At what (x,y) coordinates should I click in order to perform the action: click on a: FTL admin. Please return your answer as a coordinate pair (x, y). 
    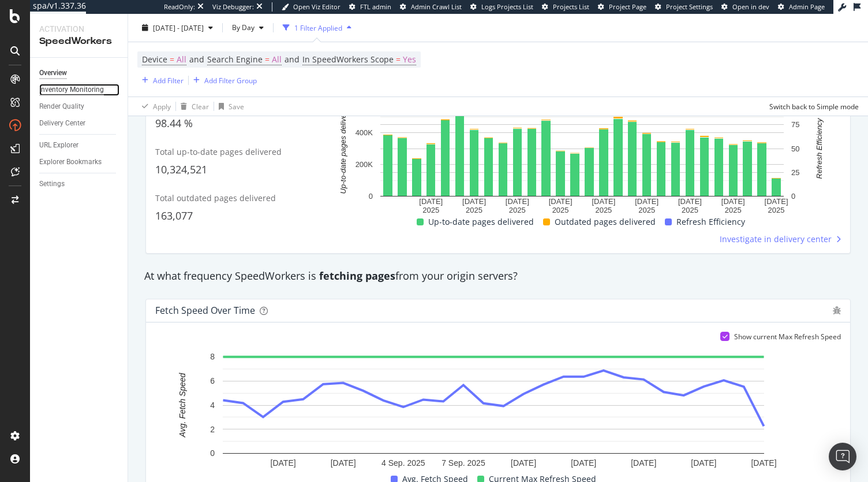
    Looking at the image, I should click on (370, 7).